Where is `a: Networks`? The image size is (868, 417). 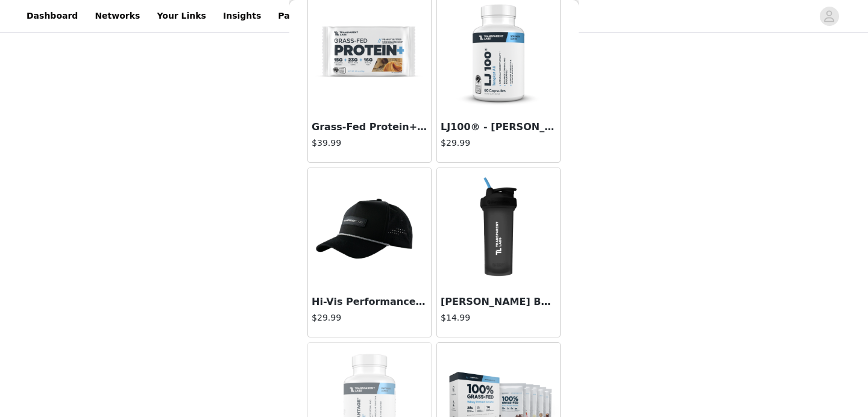 a: Networks is located at coordinates (117, 16).